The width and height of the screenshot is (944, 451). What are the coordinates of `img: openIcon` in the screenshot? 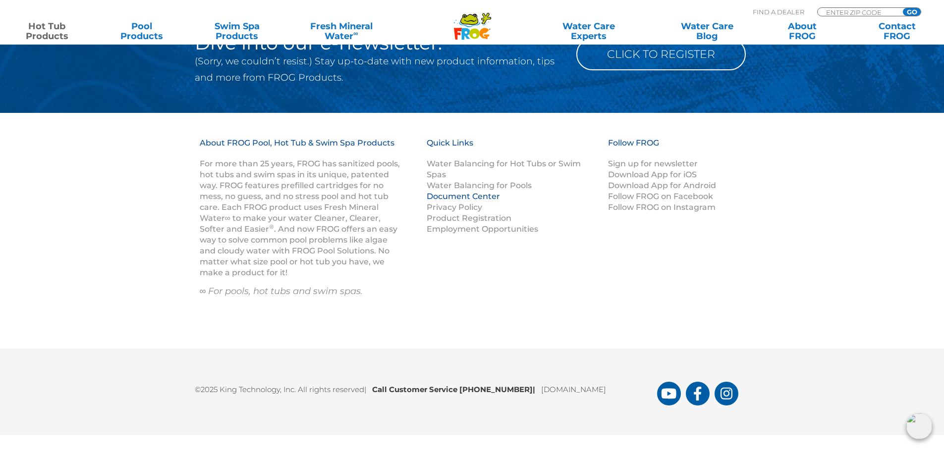 It's located at (919, 426).